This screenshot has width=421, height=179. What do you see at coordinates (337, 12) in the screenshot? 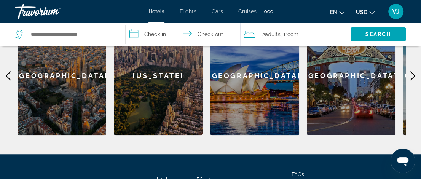
I see `button: Change language` at bounding box center [337, 12].